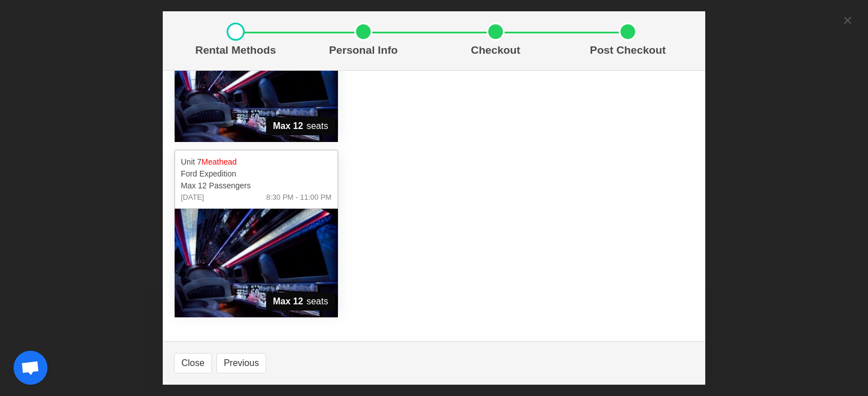 This screenshot has width=868, height=396. Describe the element at coordinates (299, 197) in the screenshot. I see `span: 8:30 PM - 11:00 PM` at that location.